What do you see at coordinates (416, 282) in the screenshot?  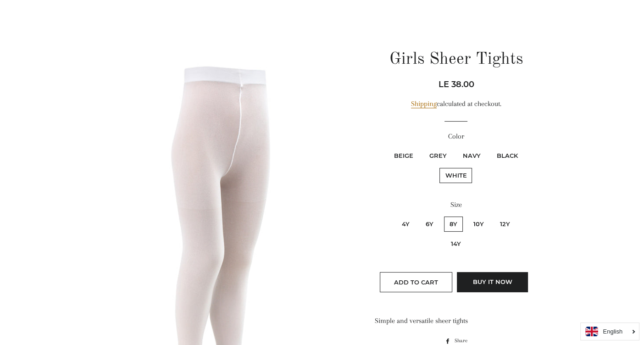 I see `button: Add to Cart` at bounding box center [416, 282].